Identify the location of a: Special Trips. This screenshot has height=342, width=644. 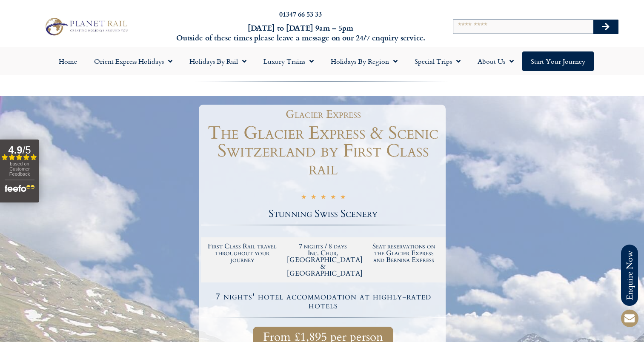
(438, 61).